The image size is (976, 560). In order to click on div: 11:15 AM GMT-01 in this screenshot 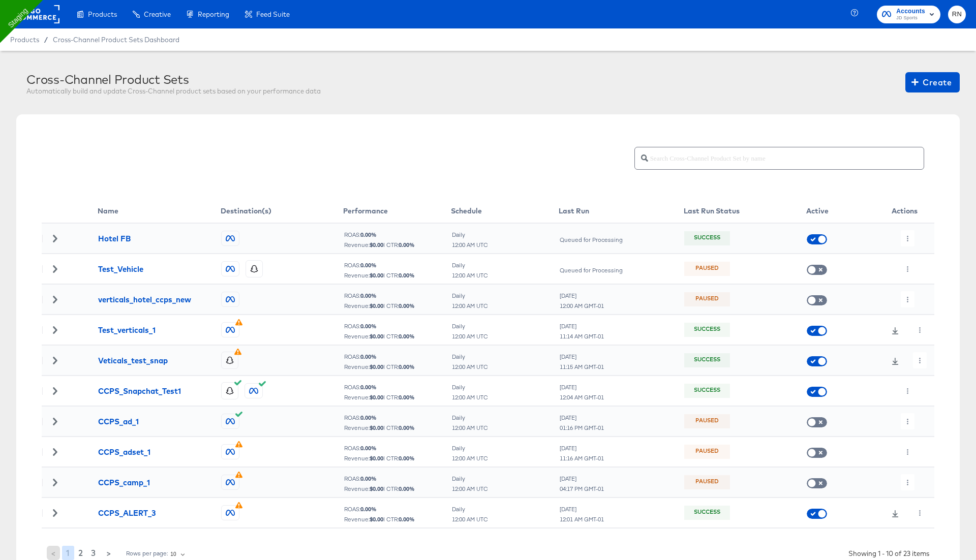, I will do `click(582, 366)`.